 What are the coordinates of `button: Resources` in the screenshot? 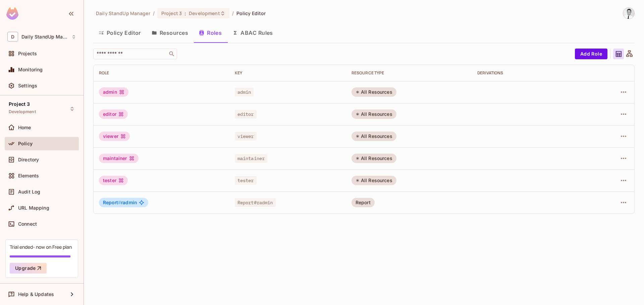 It's located at (170, 33).